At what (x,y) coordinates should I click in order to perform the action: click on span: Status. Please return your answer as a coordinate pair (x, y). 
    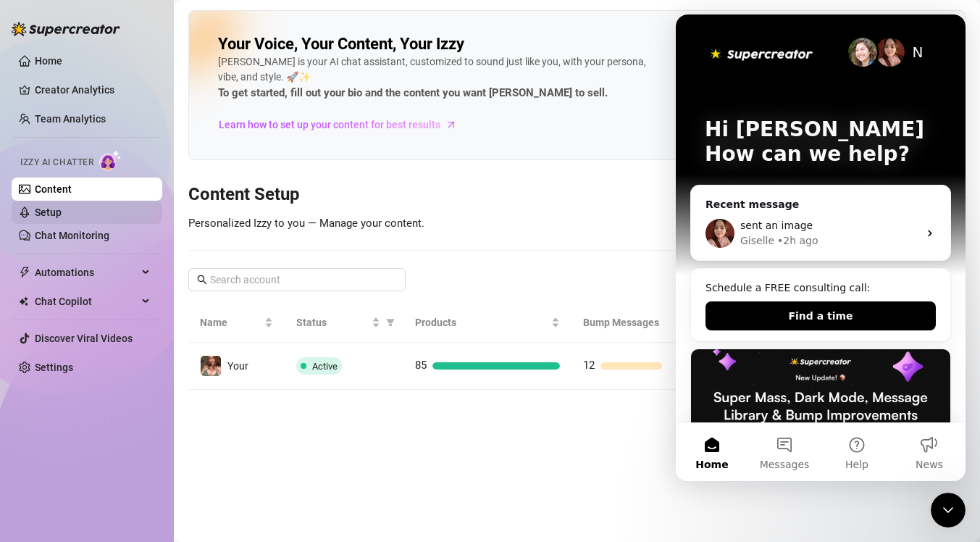
    Looking at the image, I should click on (332, 322).